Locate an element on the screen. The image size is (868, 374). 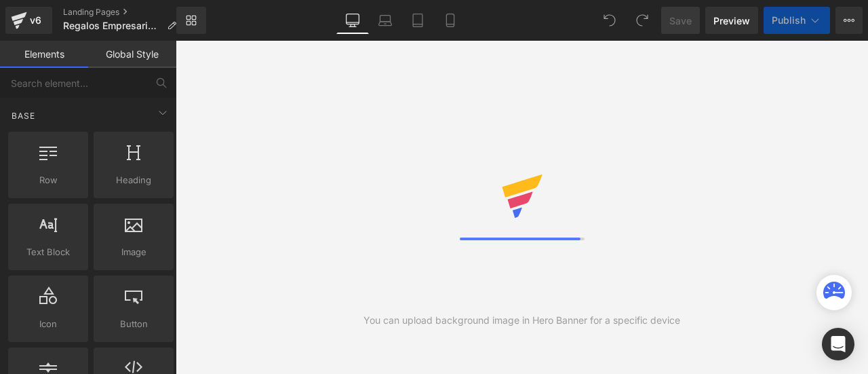
a: Preview is located at coordinates (732, 20).